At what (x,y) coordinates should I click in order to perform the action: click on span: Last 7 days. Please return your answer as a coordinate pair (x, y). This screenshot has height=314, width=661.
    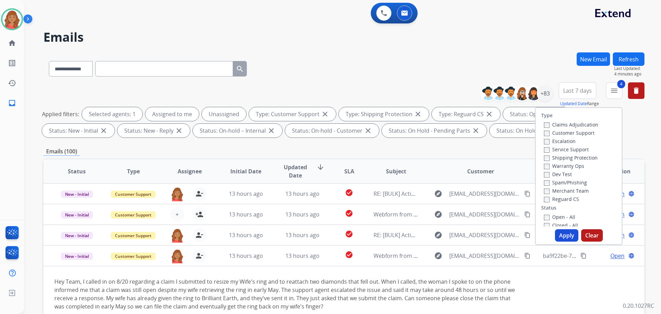
    Looking at the image, I should click on (578, 91).